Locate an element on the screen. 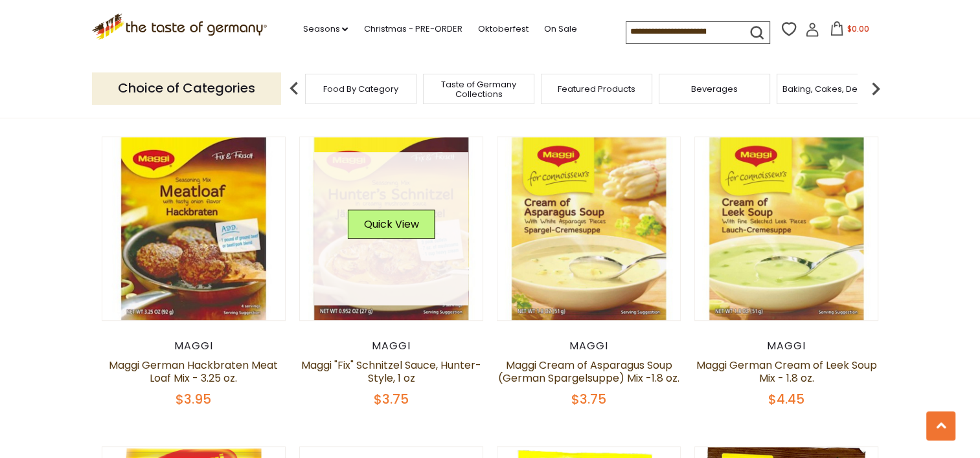 The width and height of the screenshot is (980, 458). a: Beverages is located at coordinates (714, 89).